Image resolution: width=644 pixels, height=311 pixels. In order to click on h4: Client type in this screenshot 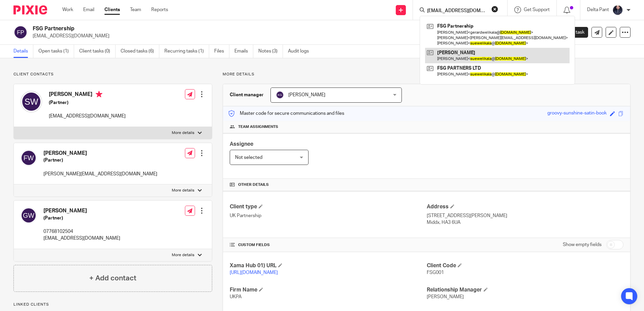, I will do `click(328, 206)`.